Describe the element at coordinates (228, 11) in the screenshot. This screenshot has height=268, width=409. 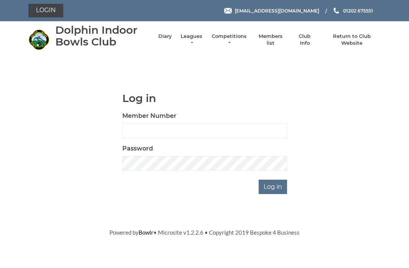
I see `img: Email` at that location.